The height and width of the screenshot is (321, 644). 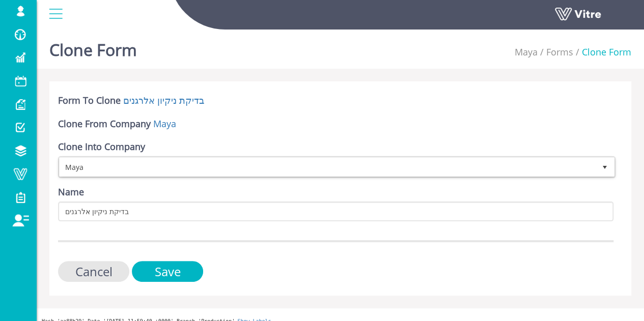 What do you see at coordinates (168, 271) in the screenshot?
I see `input: Save` at bounding box center [168, 271].